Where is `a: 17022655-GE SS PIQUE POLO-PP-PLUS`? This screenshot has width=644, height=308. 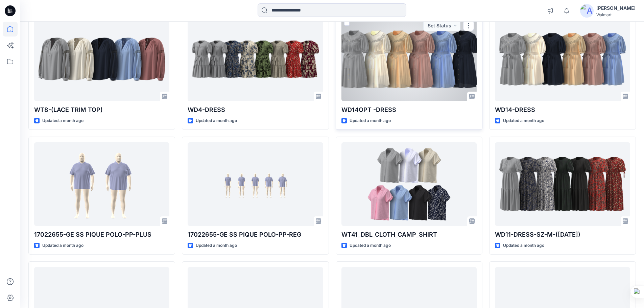 a: 17022655-GE SS PIQUE POLO-PP-PLUS is located at coordinates (102, 184).